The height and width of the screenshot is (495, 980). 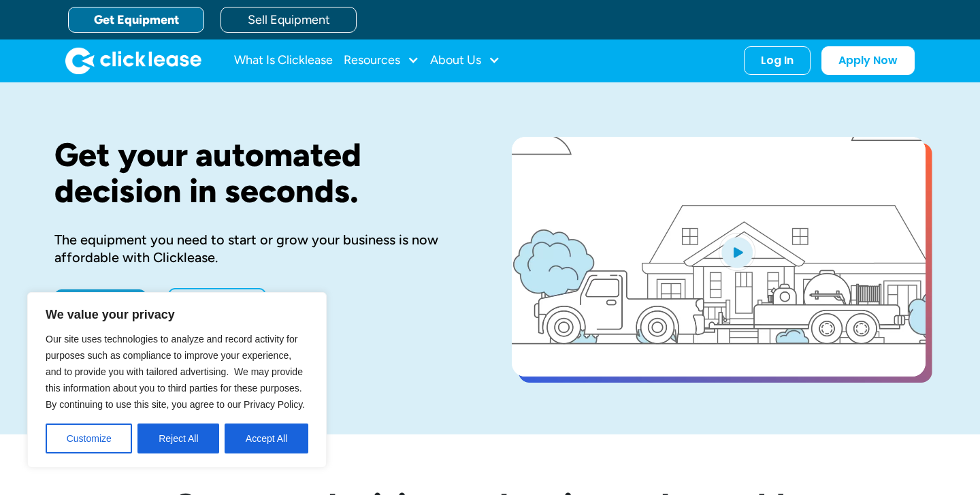 What do you see at coordinates (719, 257) in the screenshot?
I see `a: open lightbox` at bounding box center [719, 257].